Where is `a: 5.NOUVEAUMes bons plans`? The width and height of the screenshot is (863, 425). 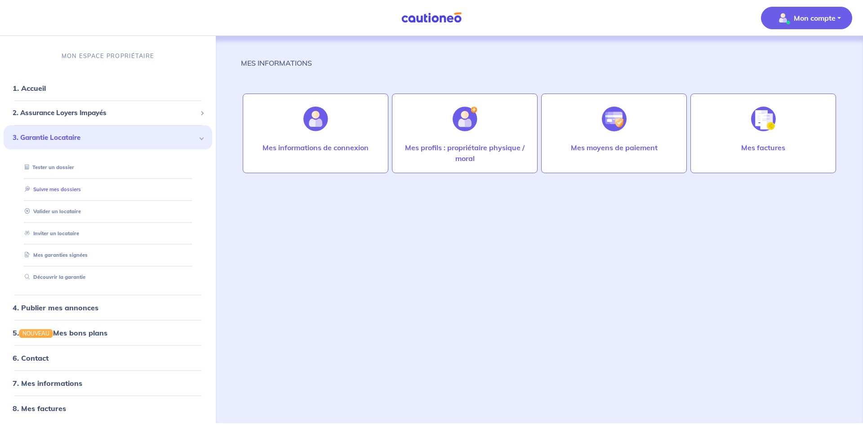 a: 5.NOUVEAUMes bons plans is located at coordinates (60, 332).